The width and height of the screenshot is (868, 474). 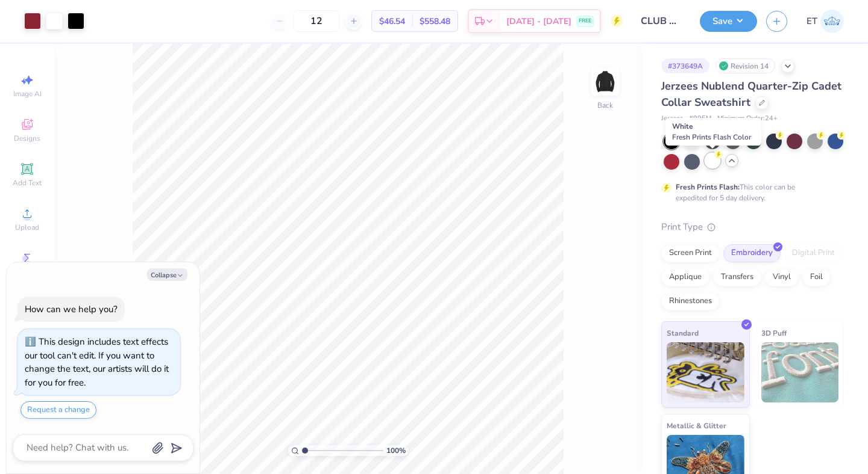 What do you see at coordinates (682, 333) in the screenshot?
I see `span: Standard` at bounding box center [682, 333].